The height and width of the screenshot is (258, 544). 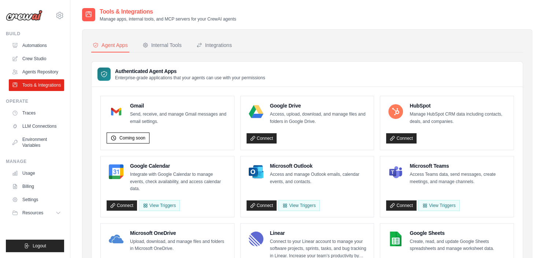 I want to click on div: Integrations, so click(x=214, y=45).